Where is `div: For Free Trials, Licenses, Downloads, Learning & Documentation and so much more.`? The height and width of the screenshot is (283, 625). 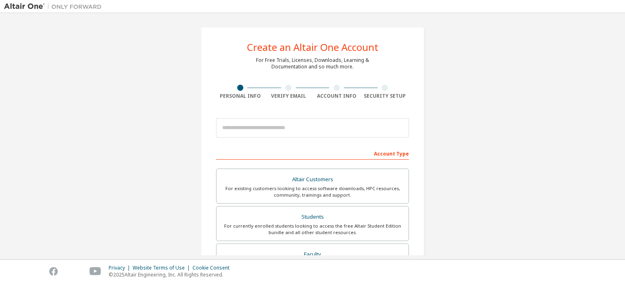 div: For Free Trials, Licenses, Downloads, Learning & Documentation and so much more. is located at coordinates (313, 63).